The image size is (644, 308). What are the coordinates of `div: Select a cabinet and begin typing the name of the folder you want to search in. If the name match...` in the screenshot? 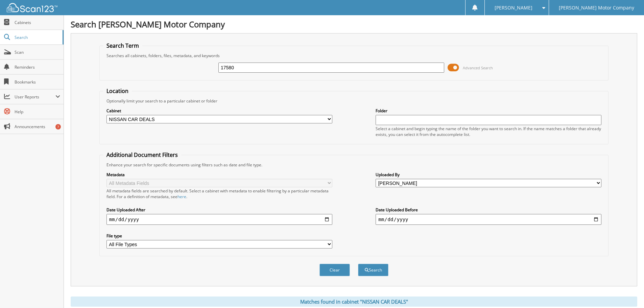 It's located at (489, 132).